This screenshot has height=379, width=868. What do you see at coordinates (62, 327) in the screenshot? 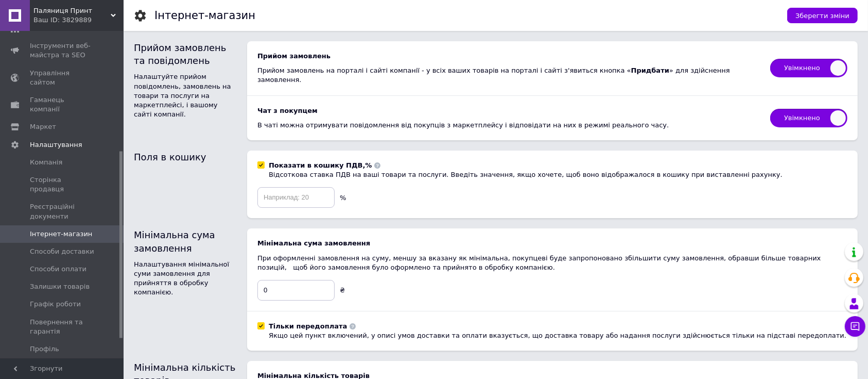
I see `span: Повернення та гарантія` at bounding box center [62, 327].